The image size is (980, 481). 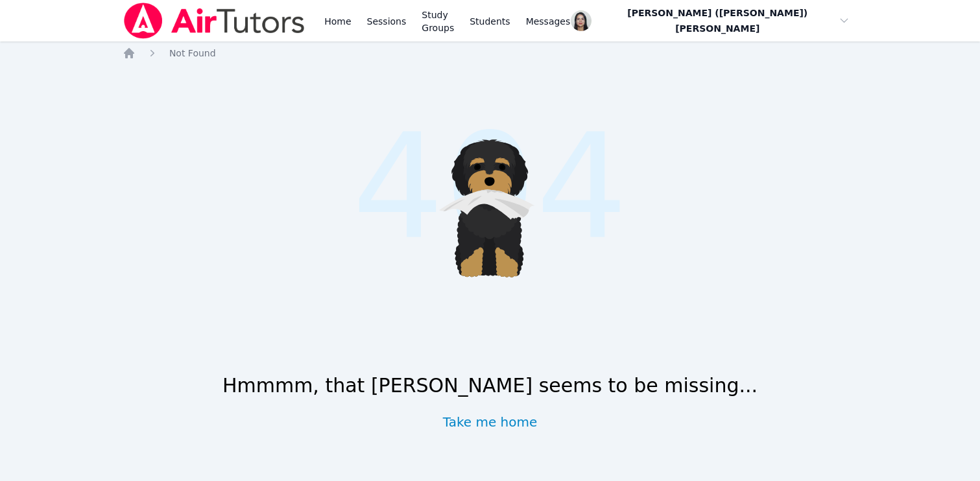 What do you see at coordinates (192, 53) in the screenshot?
I see `span: Not Found` at bounding box center [192, 53].